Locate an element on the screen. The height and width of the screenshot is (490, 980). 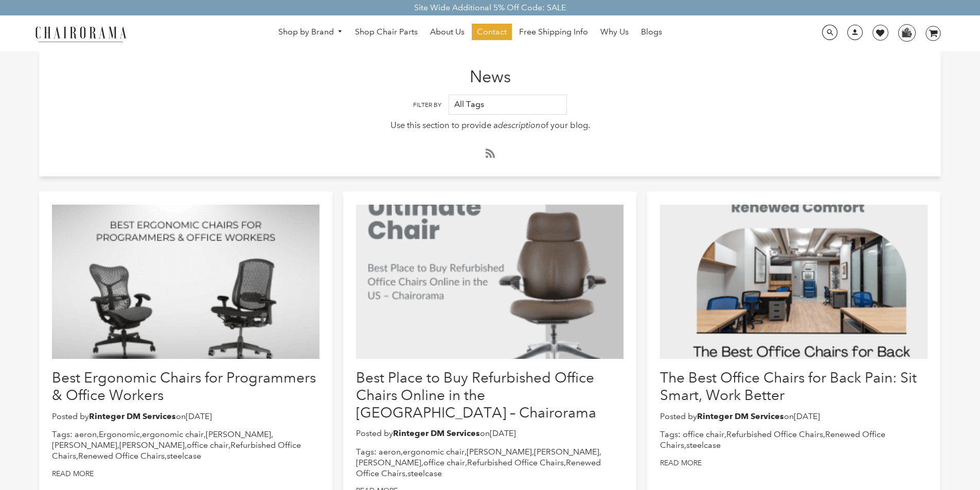
span: Why Us is located at coordinates (615, 32).